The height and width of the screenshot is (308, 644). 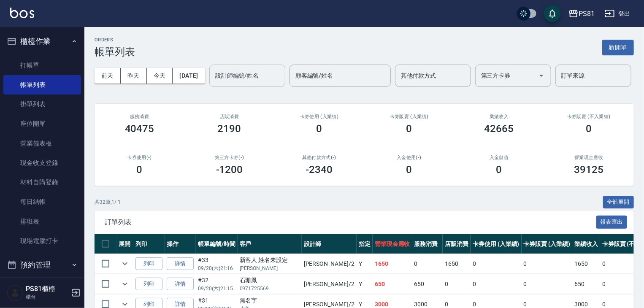 I want to click on a: 新開單, so click(x=618, y=47).